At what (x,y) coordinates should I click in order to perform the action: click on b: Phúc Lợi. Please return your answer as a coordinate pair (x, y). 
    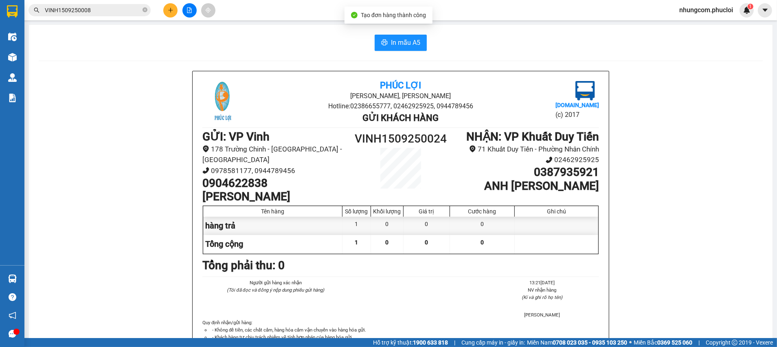
    Looking at the image, I should click on (401, 85).